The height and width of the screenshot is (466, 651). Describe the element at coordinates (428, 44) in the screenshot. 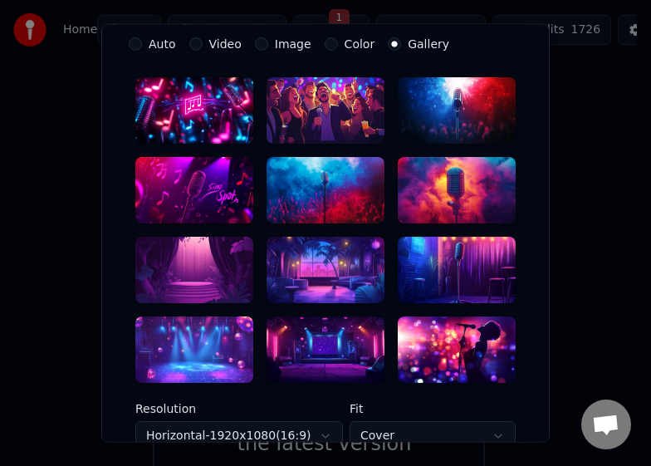

I see `label: Gallery` at that location.